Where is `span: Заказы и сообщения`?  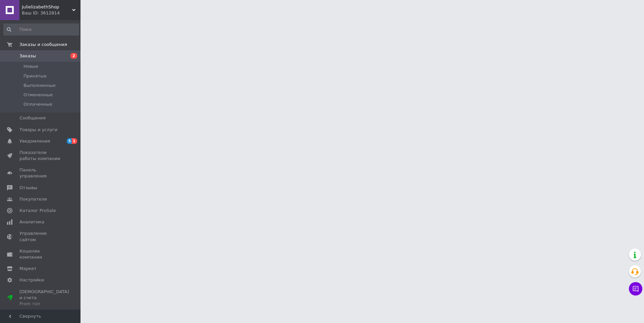 span: Заказы и сообщения is located at coordinates (43, 45).